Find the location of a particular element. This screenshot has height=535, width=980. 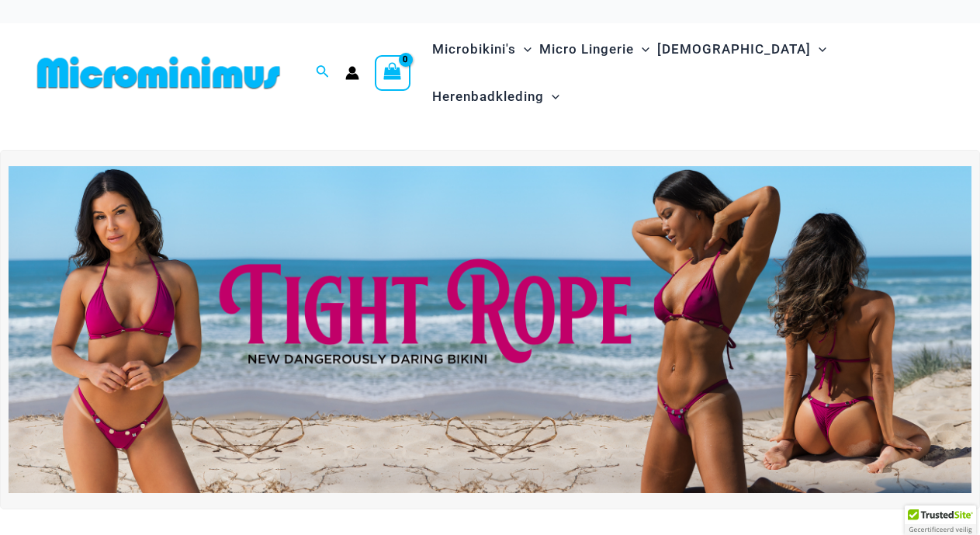

font: Micro Lingerie is located at coordinates (586, 49).